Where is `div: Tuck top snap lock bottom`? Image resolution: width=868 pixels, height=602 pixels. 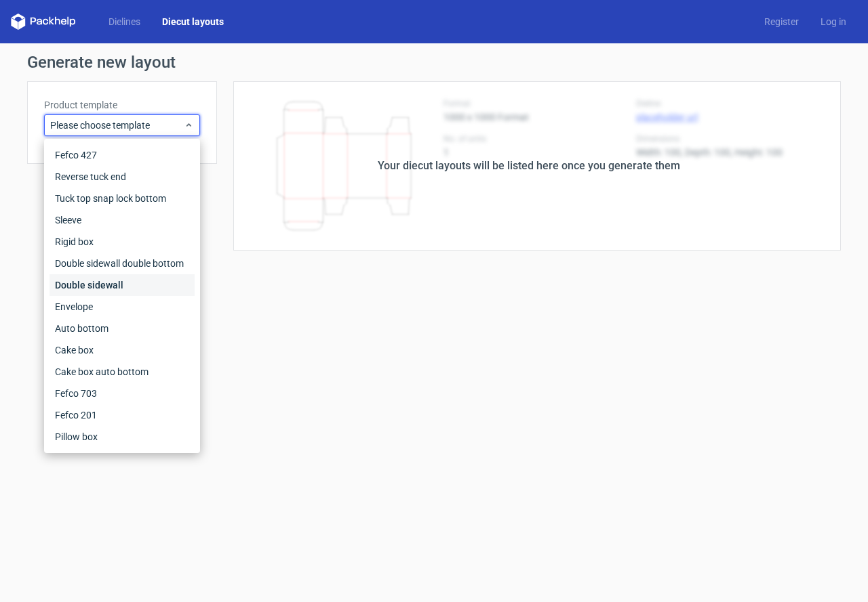 div: Tuck top snap lock bottom is located at coordinates (122, 198).